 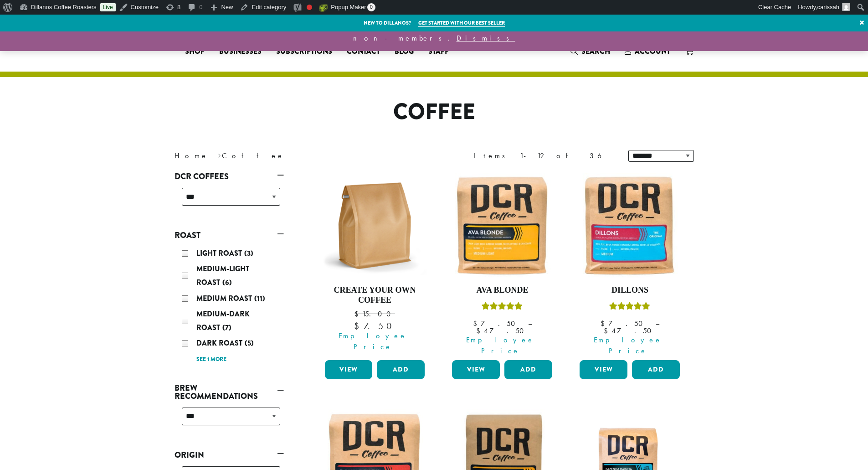 What do you see at coordinates (502, 291) in the screenshot?
I see `h4: Ava Blonde` at bounding box center [502, 291].